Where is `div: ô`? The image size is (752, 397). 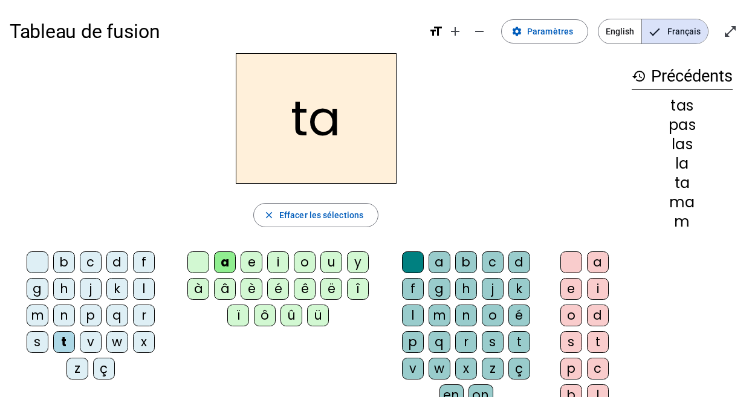
div: ô is located at coordinates (265, 315).